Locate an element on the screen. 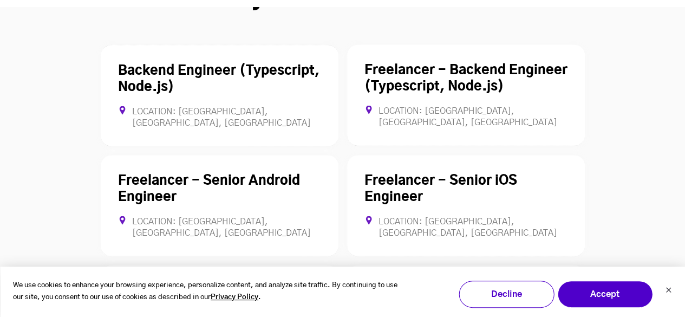 The width and height of the screenshot is (685, 317). a: Freelancer - Backend Engineer (Typescript, Node.js) is located at coordinates (466, 78).